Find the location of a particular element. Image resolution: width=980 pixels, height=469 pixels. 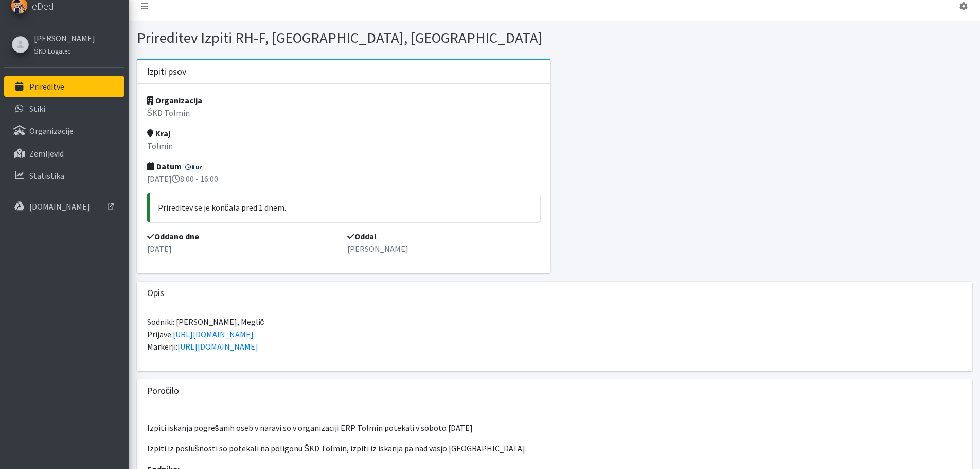

p: Zemljevid is located at coordinates (47, 154).